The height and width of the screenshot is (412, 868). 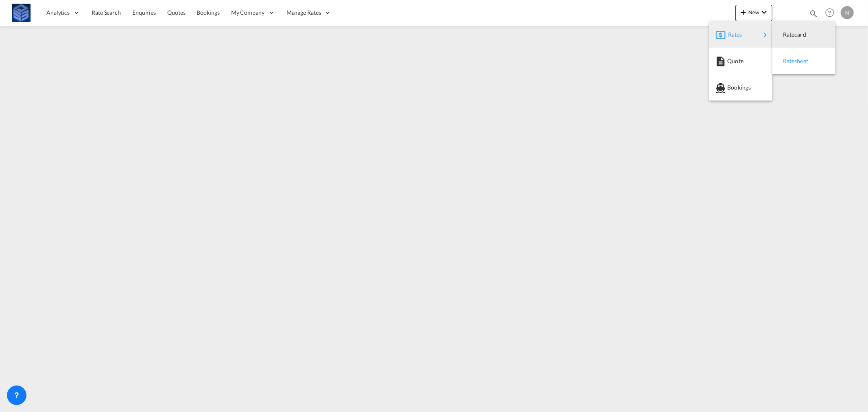 I want to click on button: Bookings, so click(x=741, y=87).